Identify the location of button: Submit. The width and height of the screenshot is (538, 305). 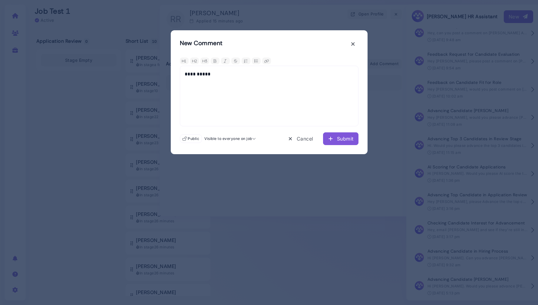
(341, 139).